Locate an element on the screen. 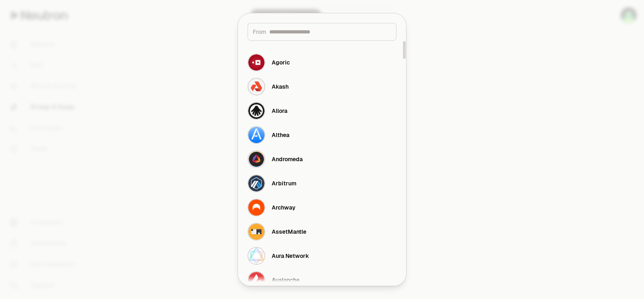  button: Allora LogoAllora is located at coordinates (322, 111).